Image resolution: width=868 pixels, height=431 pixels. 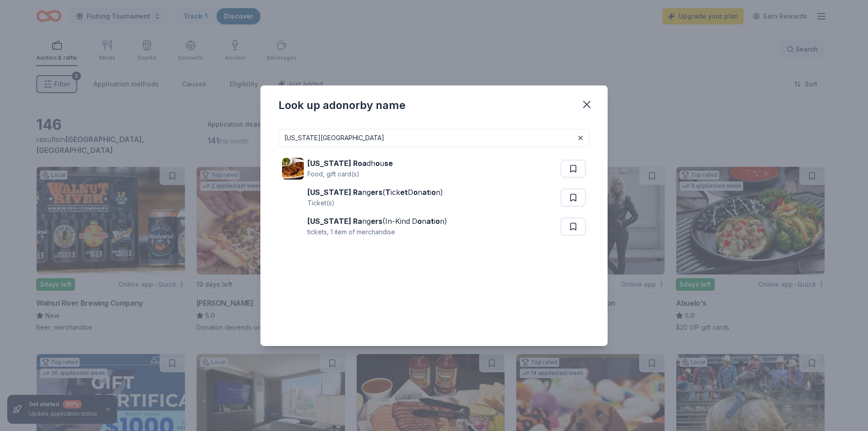 What do you see at coordinates (434, 138) in the screenshot?
I see `input: Search` at bounding box center [434, 138].